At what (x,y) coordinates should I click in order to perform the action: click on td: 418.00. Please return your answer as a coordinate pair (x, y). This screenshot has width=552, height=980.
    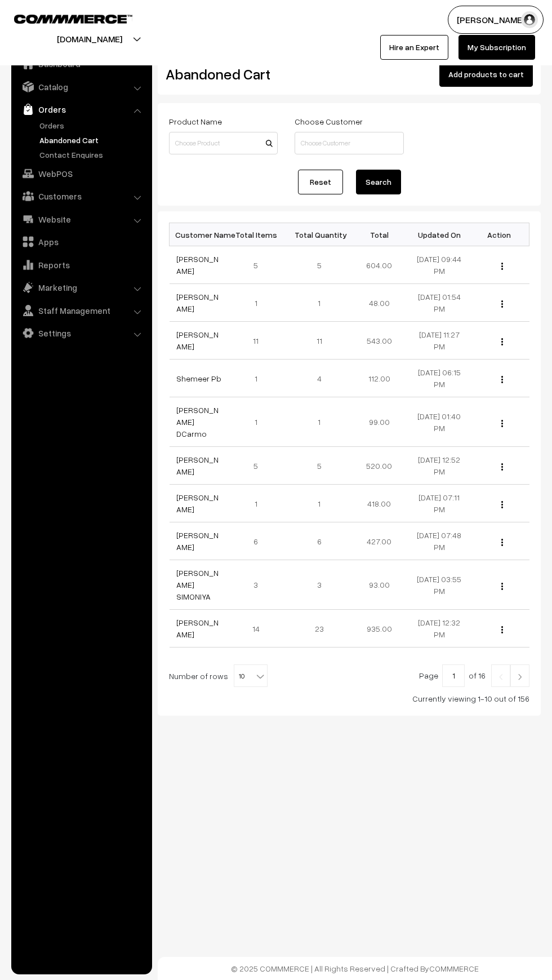
    Looking at the image, I should click on (379, 503).